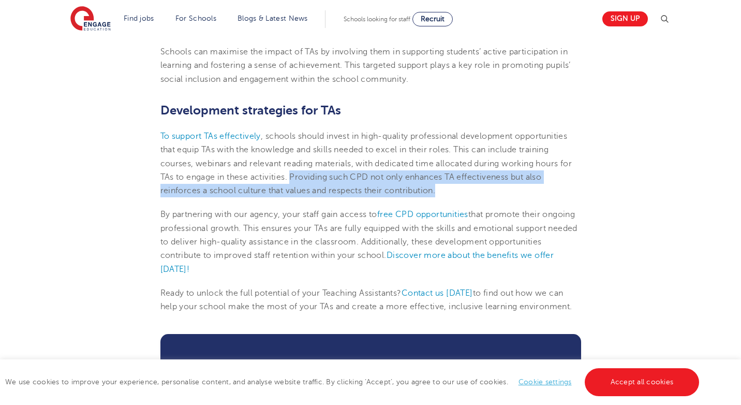  I want to click on p: By partnering with our agency, your staff gain access to that promote their ongoing professional ..., so click(370, 241).